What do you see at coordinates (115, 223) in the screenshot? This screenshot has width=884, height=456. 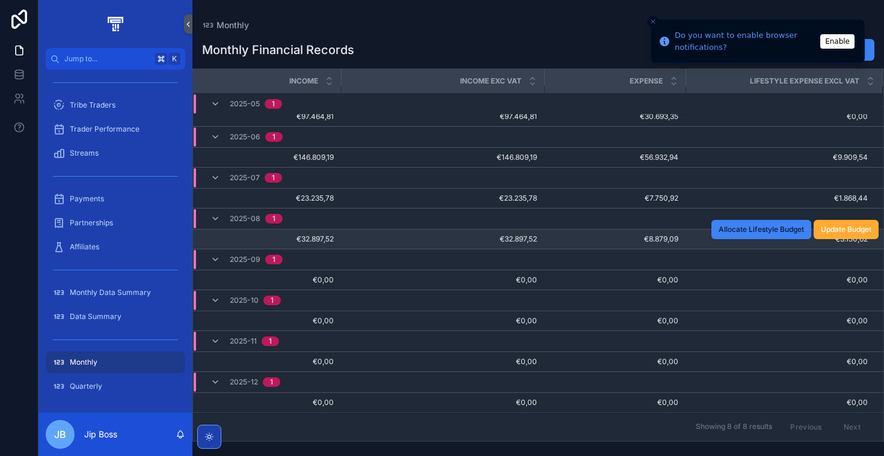 I see `a: Partnerships` at bounding box center [115, 223].